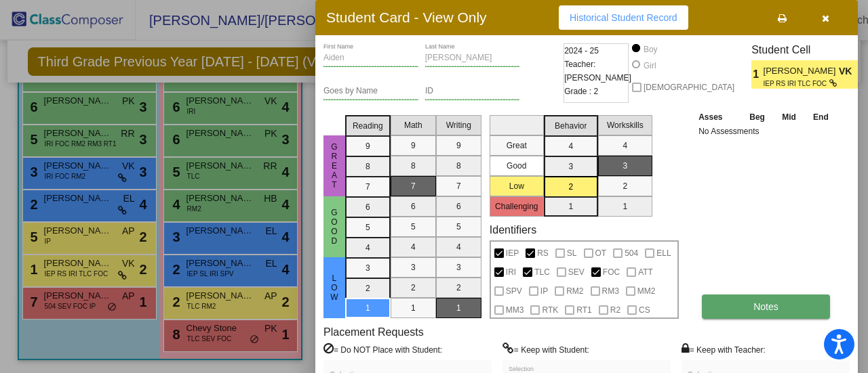  Describe the element at coordinates (632, 254) in the screenshot. I see `span: 504` at that location.